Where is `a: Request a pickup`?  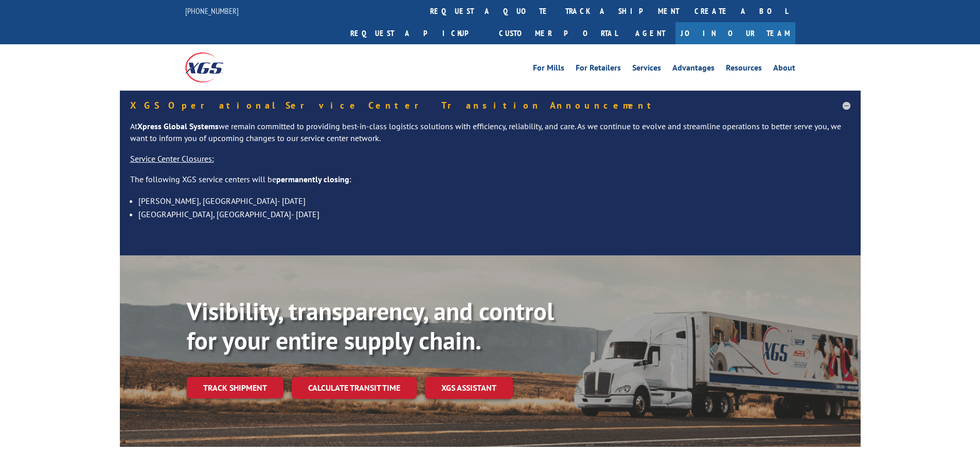
a: Request a pickup is located at coordinates (417, 33).